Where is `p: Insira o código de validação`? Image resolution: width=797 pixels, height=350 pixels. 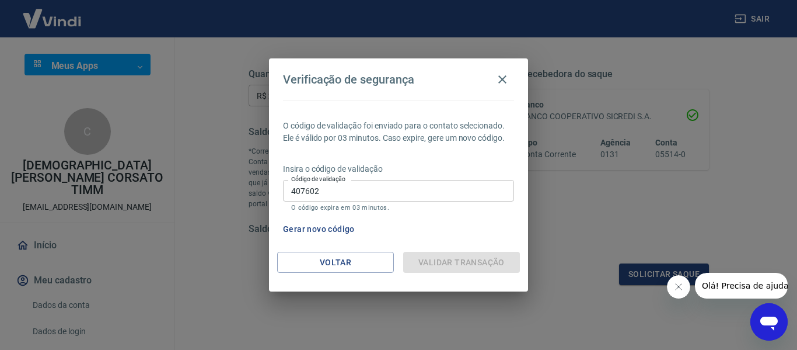
p: Insira o código de validação is located at coordinates (399, 169).